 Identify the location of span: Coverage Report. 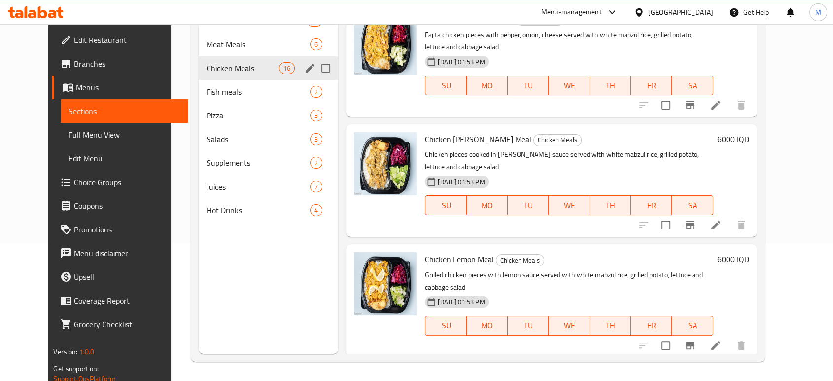
(127, 300).